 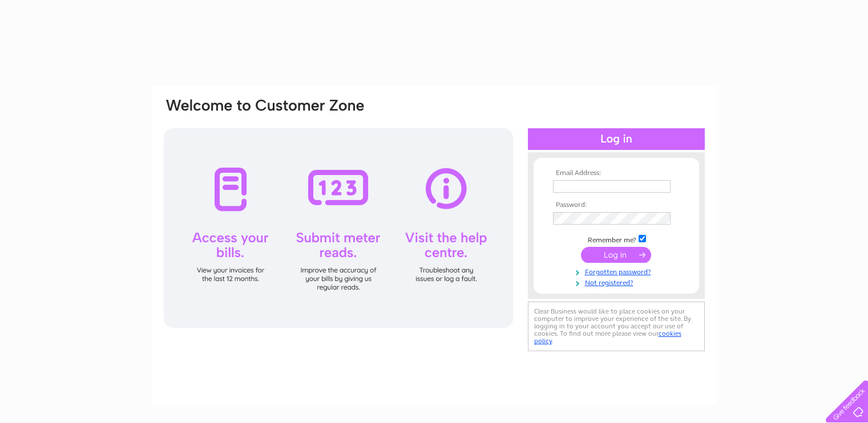 What do you see at coordinates (615, 255) in the screenshot?
I see `input: Submit` at bounding box center [615, 255].